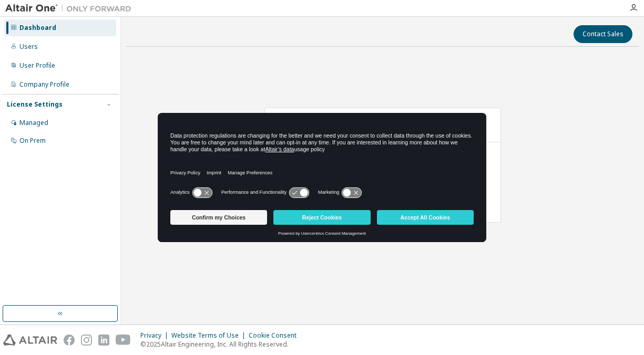  I want to click on img: instagram.svg, so click(86, 340).